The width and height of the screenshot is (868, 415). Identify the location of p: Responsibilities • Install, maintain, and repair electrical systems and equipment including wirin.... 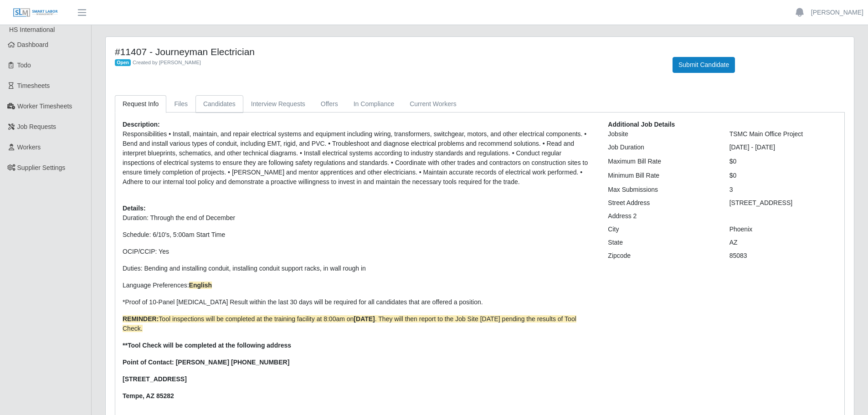
(358, 158).